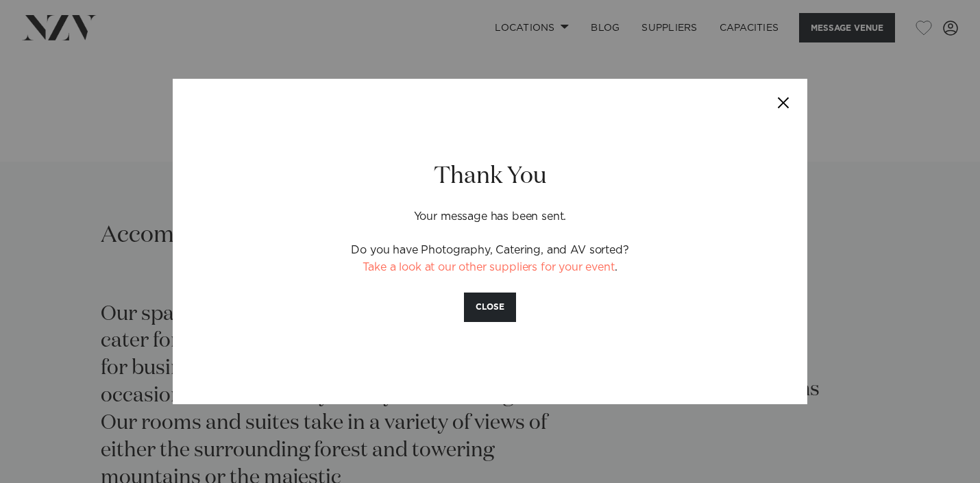 This screenshot has height=483, width=980. I want to click on button: Close, so click(783, 103).